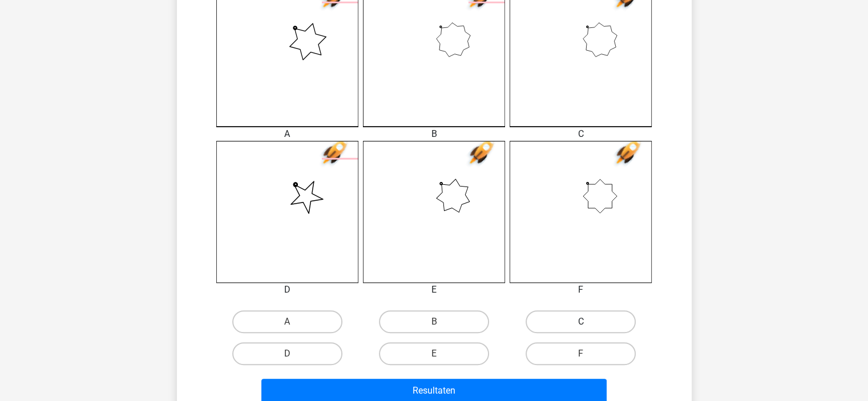 The width and height of the screenshot is (868, 401). What do you see at coordinates (287, 134) in the screenshot?
I see `div: A` at bounding box center [287, 134].